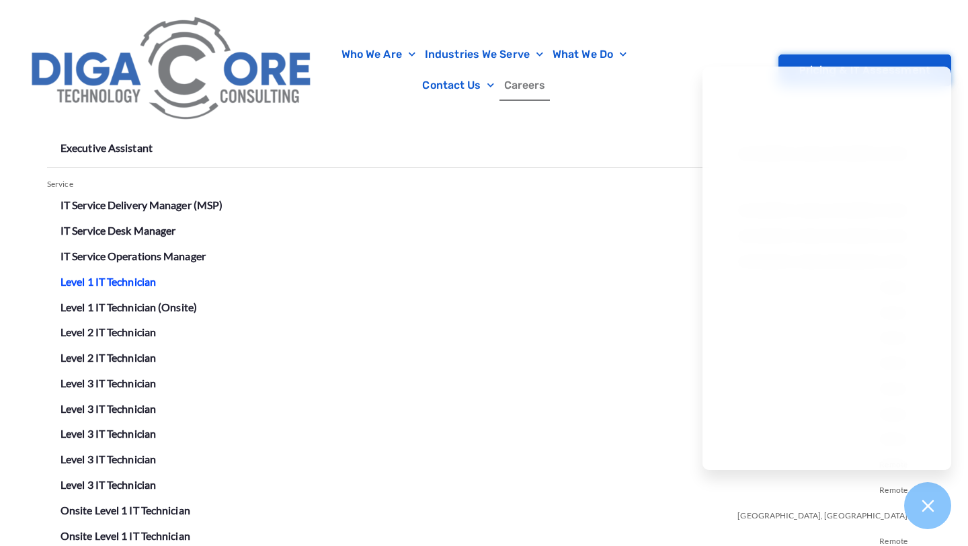  What do you see at coordinates (484, 54) in the screenshot?
I see `a: Industries We Serve` at bounding box center [484, 54].